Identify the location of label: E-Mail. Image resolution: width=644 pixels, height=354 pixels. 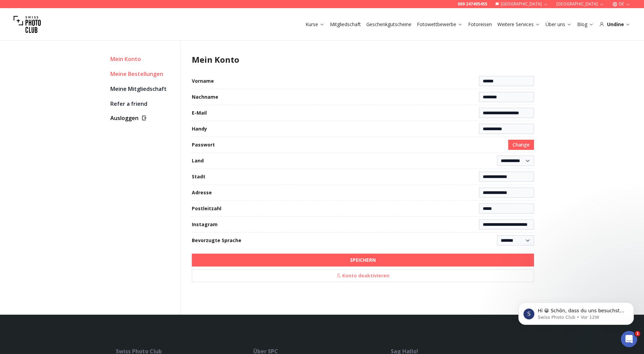
(200, 113).